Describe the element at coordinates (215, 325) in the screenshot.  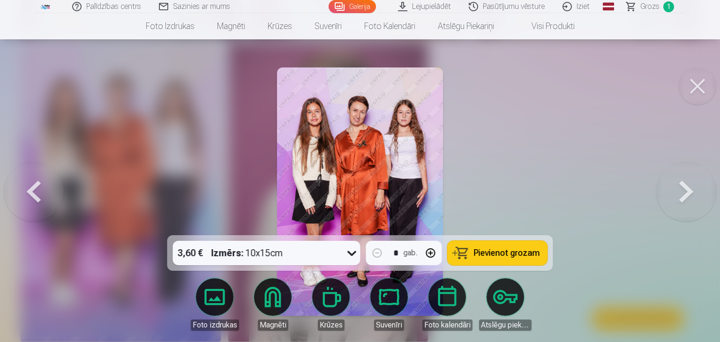
I see `div: Foto izdrukas` at that location.